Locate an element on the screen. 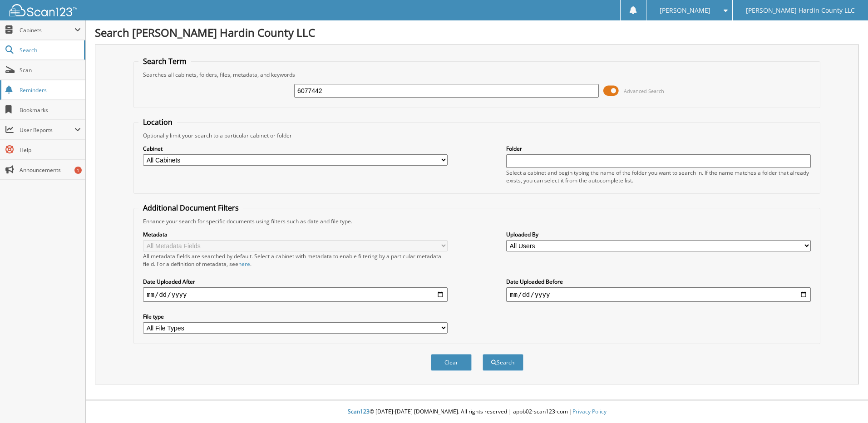  button: Clear is located at coordinates (451, 362).